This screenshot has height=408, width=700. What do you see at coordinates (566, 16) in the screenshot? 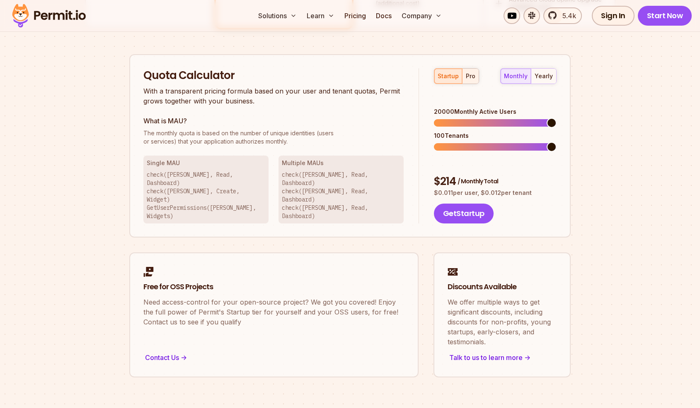
I see `span: 5.4k` at bounding box center [566, 16].